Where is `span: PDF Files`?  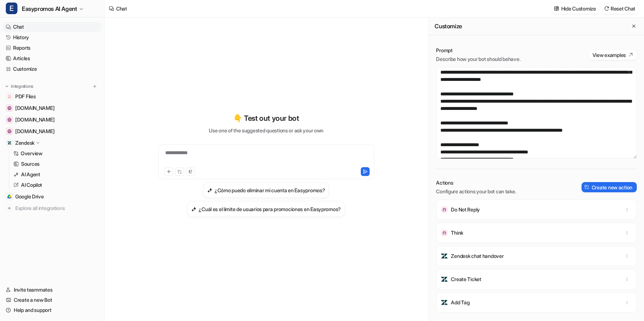
span: PDF Files is located at coordinates (25, 96).